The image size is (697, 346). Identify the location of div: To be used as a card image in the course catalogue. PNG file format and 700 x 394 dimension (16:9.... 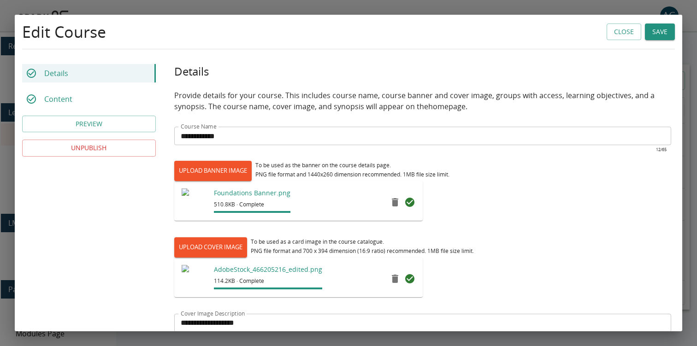
(362, 247).